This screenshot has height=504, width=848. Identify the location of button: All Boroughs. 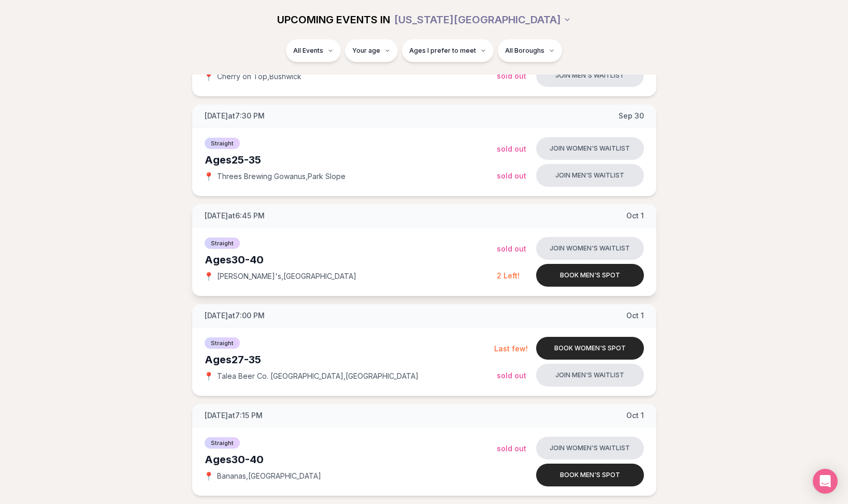
(530, 51).